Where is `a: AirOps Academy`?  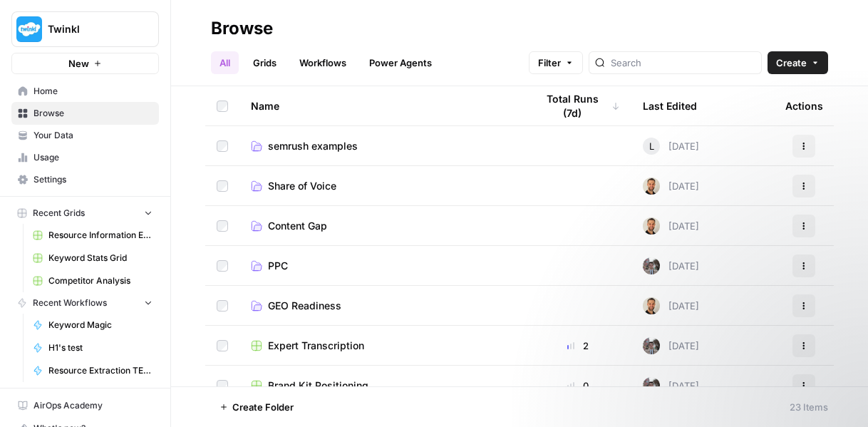 a: AirOps Academy is located at coordinates (85, 406).